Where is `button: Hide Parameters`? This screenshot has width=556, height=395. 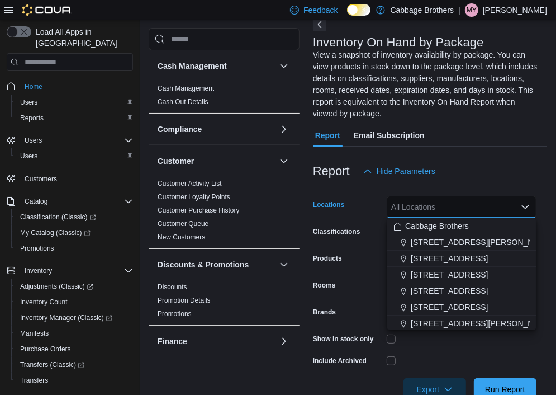
button: Hide Parameters is located at coordinates (399, 171).